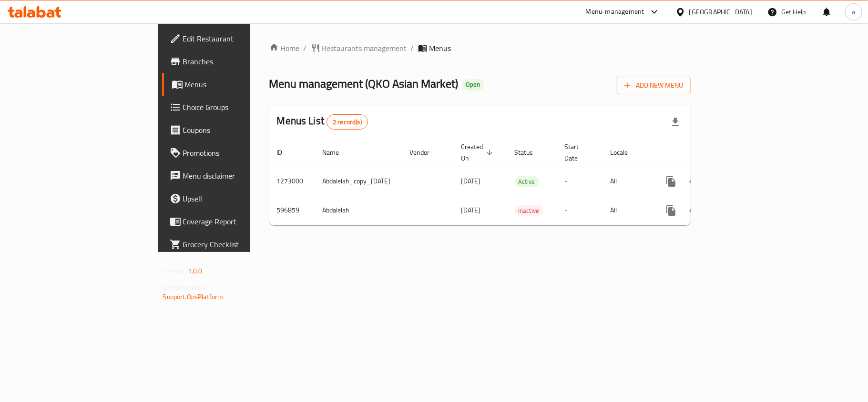 This screenshot has height=402, width=868. Describe the element at coordinates (364, 48) in the screenshot. I see `span: Restaurants management` at that location.